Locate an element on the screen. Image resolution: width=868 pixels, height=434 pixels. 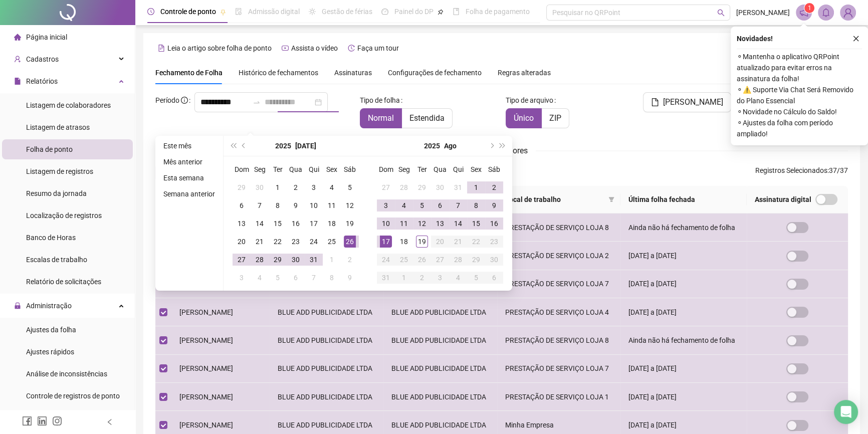
span: Regras alteradas is located at coordinates (524, 73).